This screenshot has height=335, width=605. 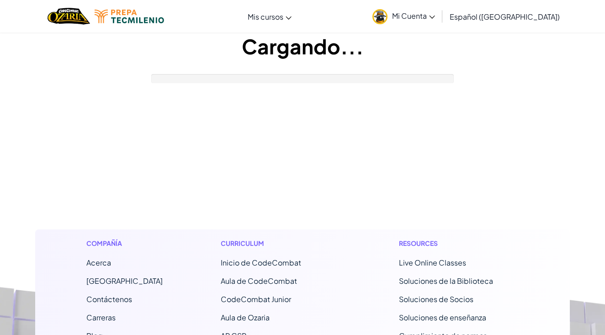 I want to click on a: Ozaria by CodeCombat logo, so click(x=69, y=16).